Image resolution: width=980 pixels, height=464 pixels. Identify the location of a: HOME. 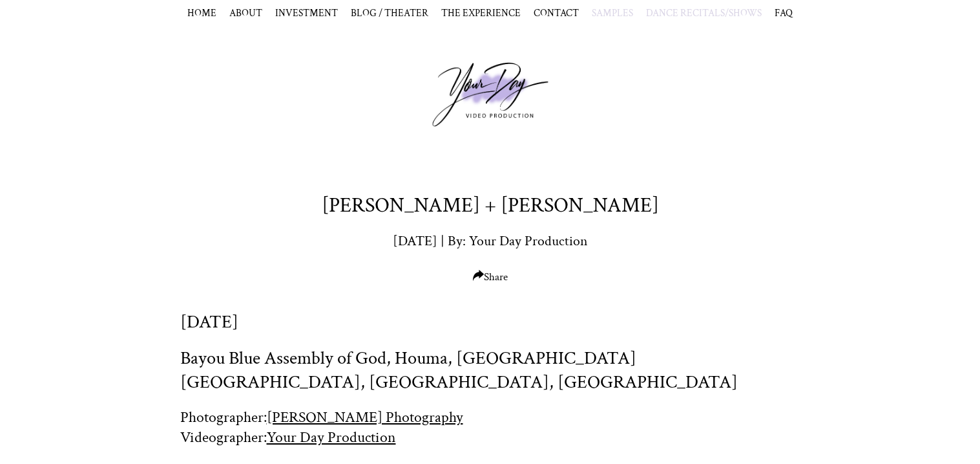
(202, 13).